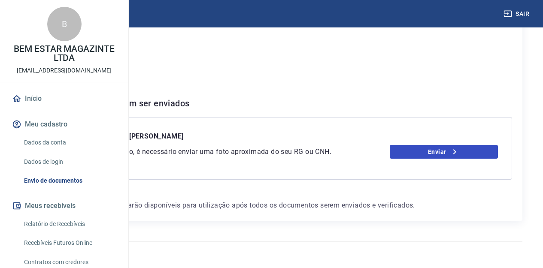 Image resolution: width=543 pixels, height=268 pixels. What do you see at coordinates (64, 24) in the screenshot?
I see `div: B` at bounding box center [64, 24].